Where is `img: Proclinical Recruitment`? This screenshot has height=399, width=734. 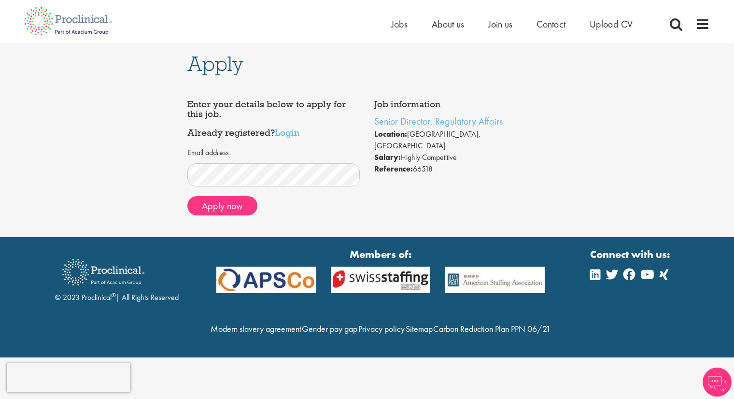 img: Proclinical Recruitment is located at coordinates (103, 272).